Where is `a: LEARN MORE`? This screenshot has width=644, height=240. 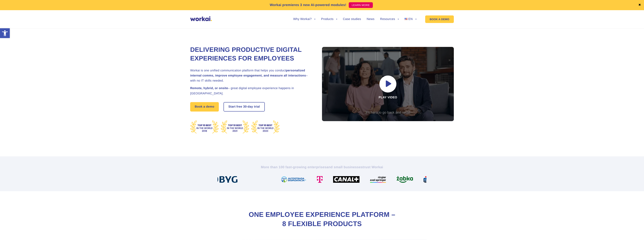 a: LEARN MORE is located at coordinates (361, 5).